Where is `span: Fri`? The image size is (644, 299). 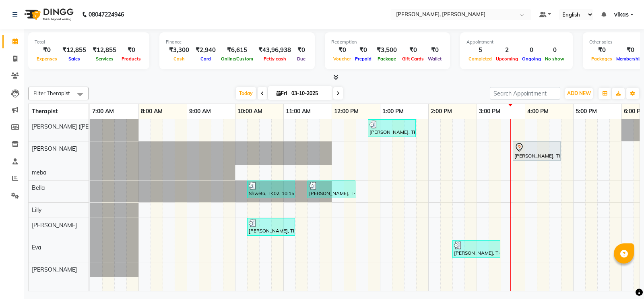
span: Fri is located at coordinates (282, 93).